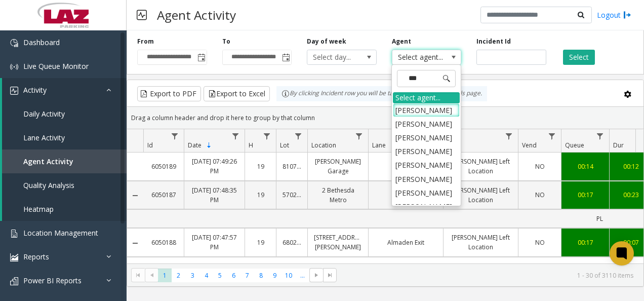 This screenshot has height=301, width=644. What do you see at coordinates (52, 280) in the screenshot?
I see `span: Power BI Reports` at bounding box center [52, 280].